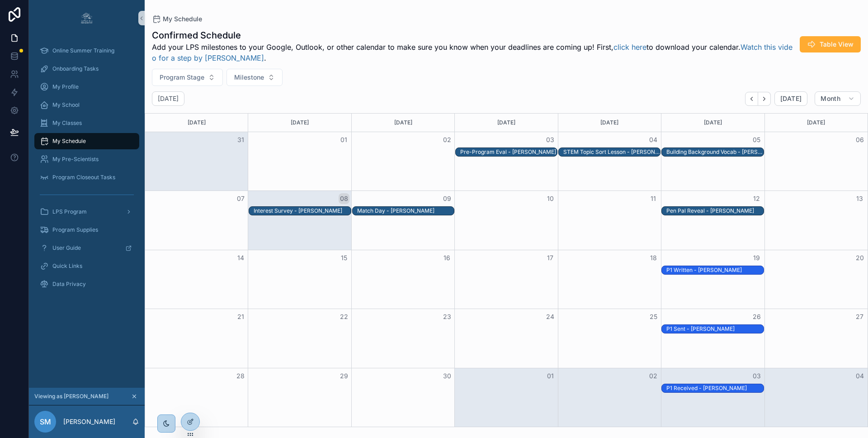 This screenshot has width=868, height=438. Describe the element at coordinates (87, 284) in the screenshot. I see `a: Data Privacy` at that location.